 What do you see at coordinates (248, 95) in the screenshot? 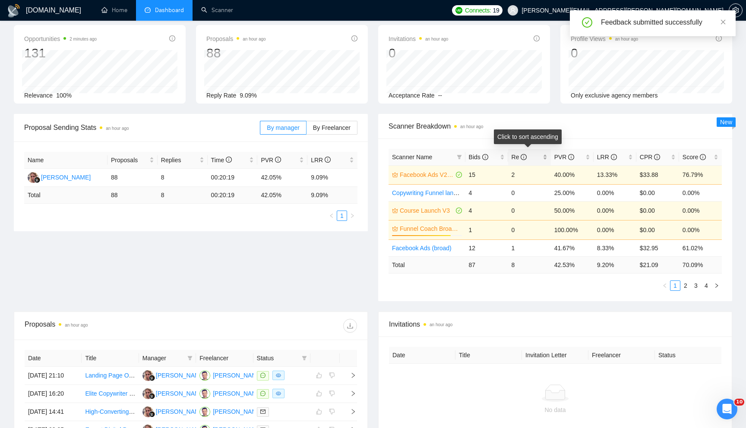
I see `span: 9.09%` at bounding box center [248, 95].